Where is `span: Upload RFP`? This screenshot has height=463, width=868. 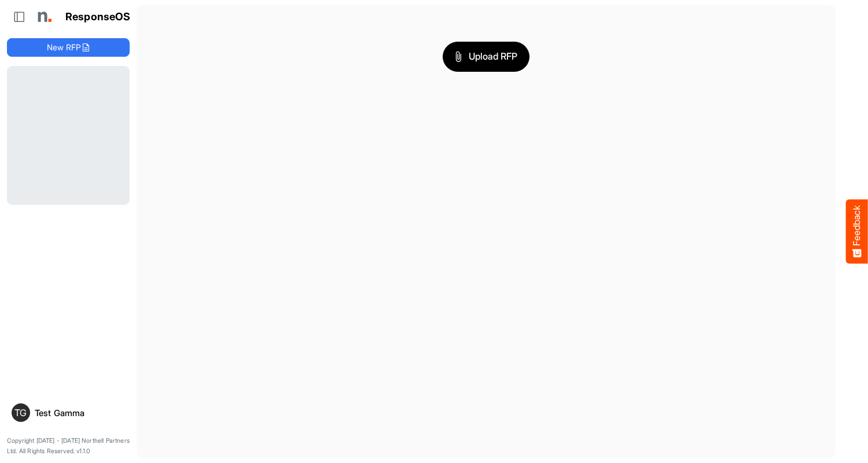 span: Upload RFP is located at coordinates (486, 56).